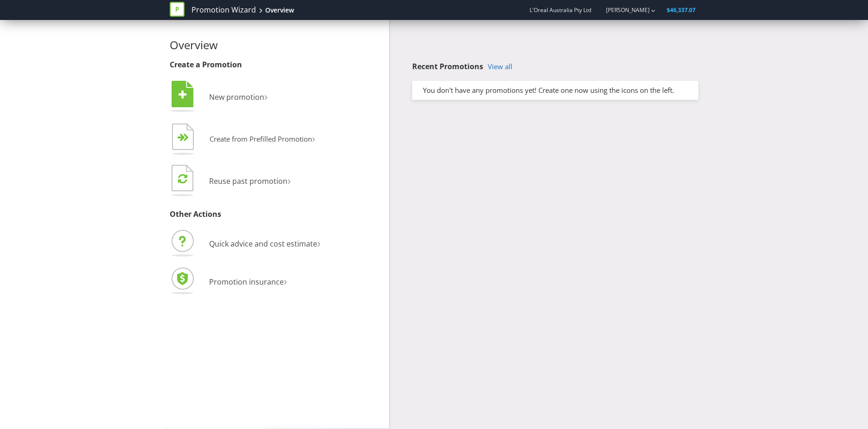  I want to click on button: Create from Prefilled Promotion›, so click(243, 140).